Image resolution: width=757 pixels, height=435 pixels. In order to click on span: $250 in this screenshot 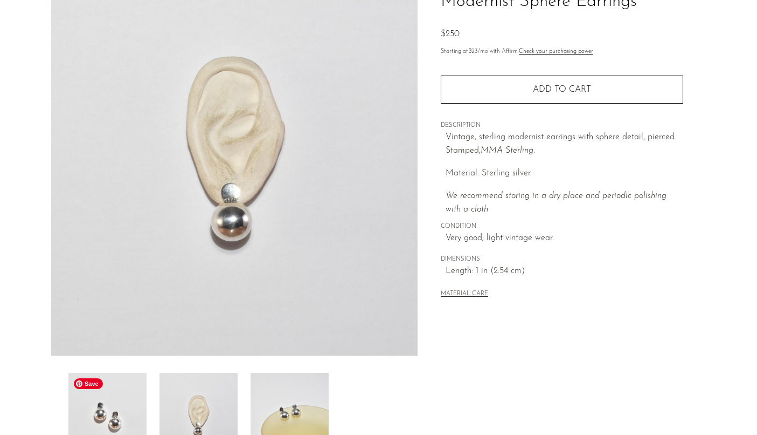, I will do `click(450, 34)`.